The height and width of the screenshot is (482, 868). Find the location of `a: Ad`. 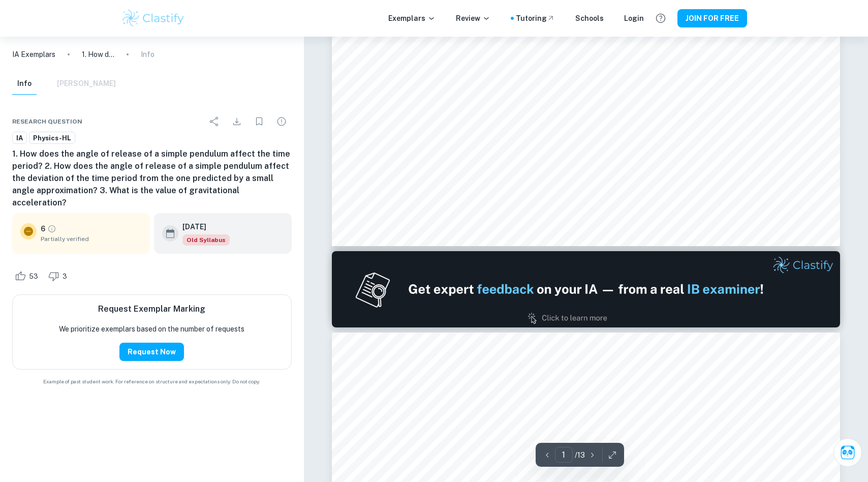

a: Ad is located at coordinates (586, 289).